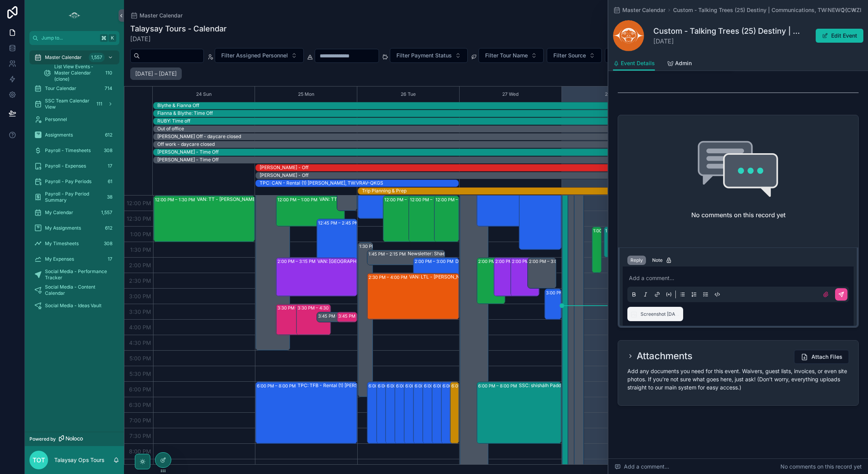 The height and width of the screenshot is (474, 868). Describe the element at coordinates (141, 234) in the screenshot. I see `span: 1:00 PM` at that location.